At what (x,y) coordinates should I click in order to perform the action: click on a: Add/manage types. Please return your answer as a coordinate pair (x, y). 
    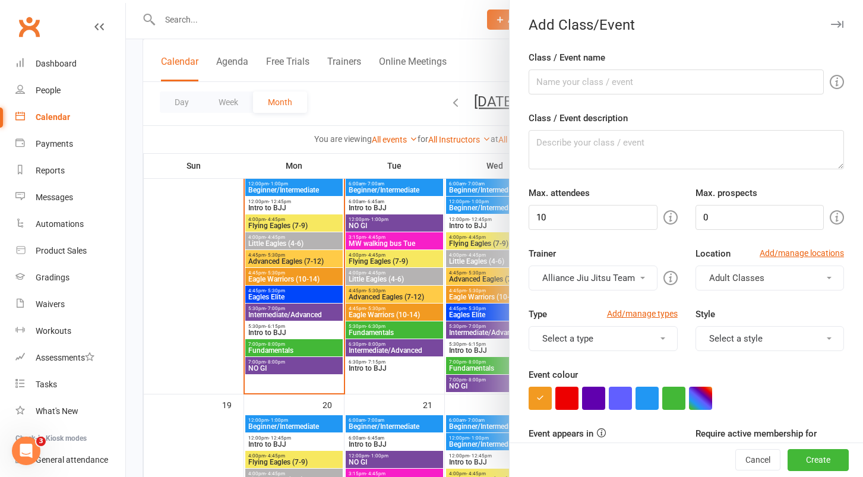
    Looking at the image, I should click on (642, 313).